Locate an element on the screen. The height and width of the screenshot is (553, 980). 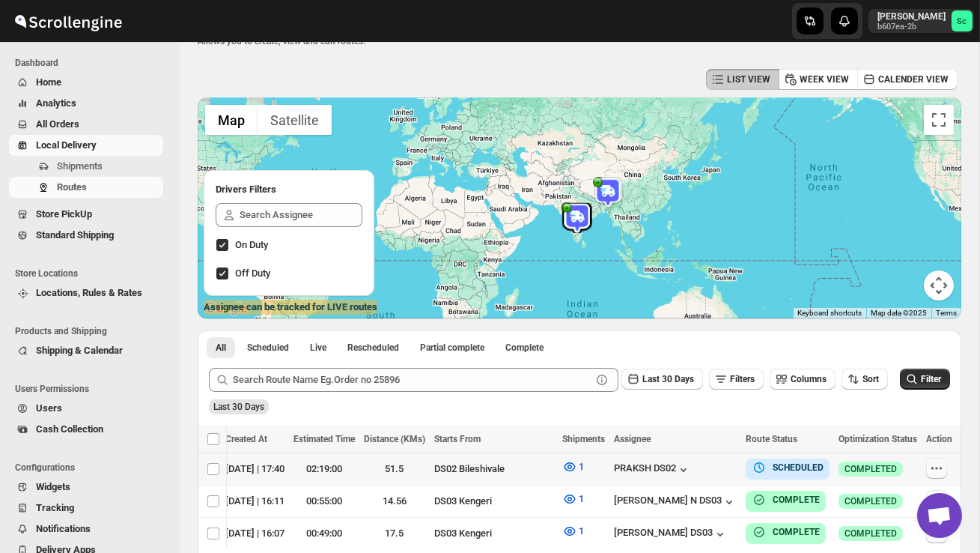
span: Created At is located at coordinates (246, 439).